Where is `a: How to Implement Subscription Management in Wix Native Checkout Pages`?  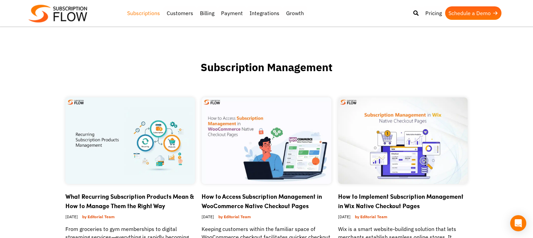
a: How to Implement Subscription Management in Wix Native Checkout Pages is located at coordinates (401, 201).